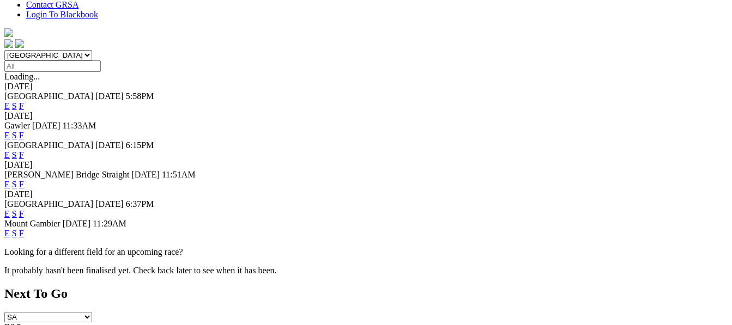 The image size is (732, 325). What do you see at coordinates (20, 44) in the screenshot?
I see `img: twitter.svg` at bounding box center [20, 44].